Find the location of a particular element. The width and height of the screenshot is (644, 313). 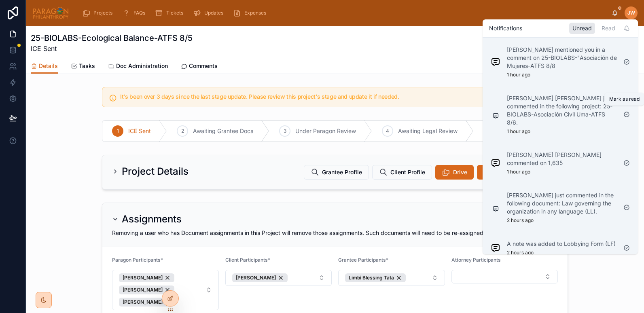

span: Awaiting Legal Review is located at coordinates (428, 131).